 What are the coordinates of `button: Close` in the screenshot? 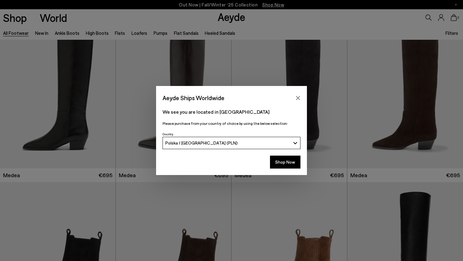 It's located at (298, 98).